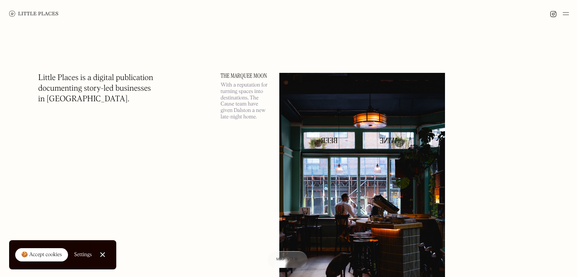  What do you see at coordinates (83, 255) in the screenshot?
I see `a: Settings` at bounding box center [83, 255].